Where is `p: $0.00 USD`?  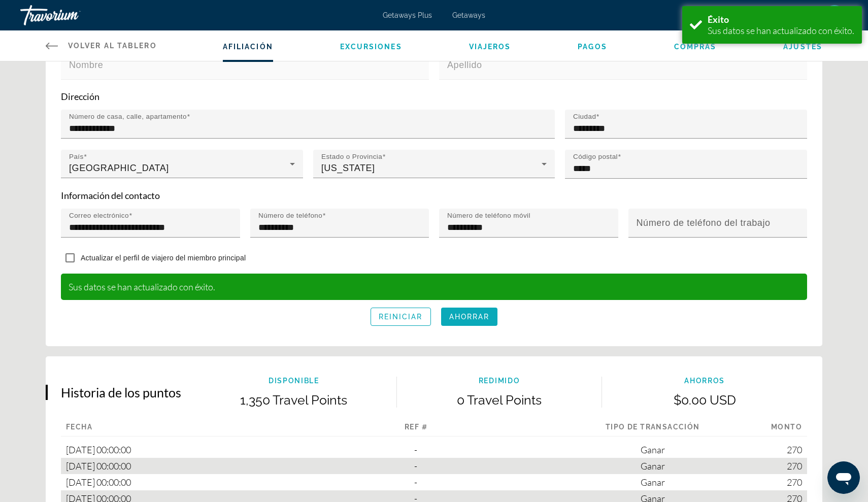 p: $0.00 USD is located at coordinates (704, 400).